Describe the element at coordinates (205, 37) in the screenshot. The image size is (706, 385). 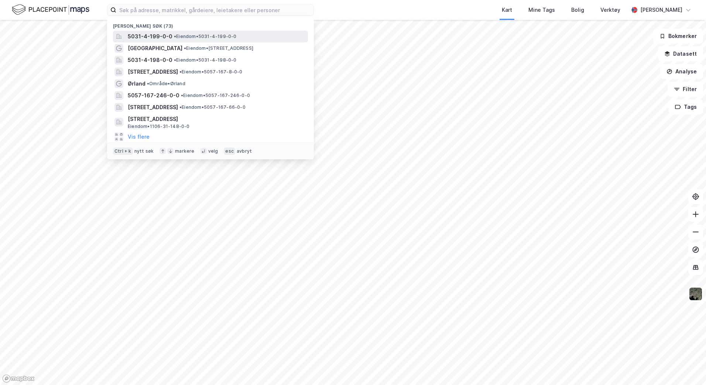
I see `span: Eiendom • 5031-4-199-0-0` at that location.